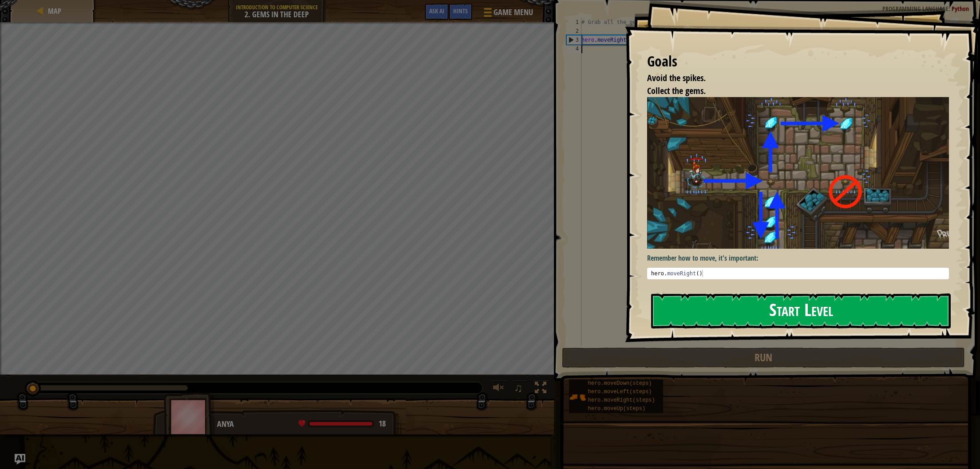  What do you see at coordinates (541, 389) in the screenshot?
I see `button: Toggle fullscreen` at bounding box center [541, 389].